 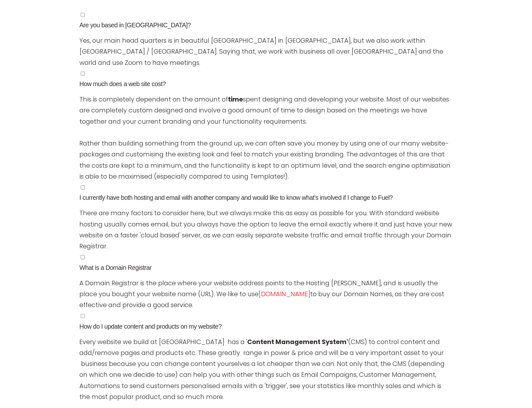 What do you see at coordinates (266, 198) in the screenshot?
I see `h4: I currently have both hosting and email with another company and would like to know what's involv...` at bounding box center [266, 198].